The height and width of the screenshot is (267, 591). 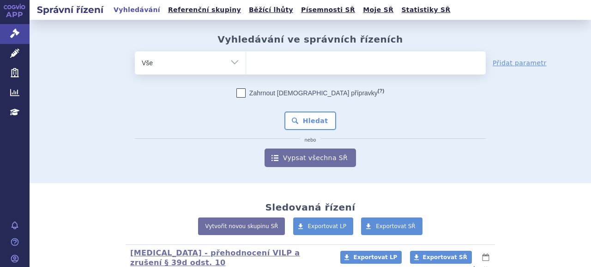 I want to click on button: lhůty, so click(x=486, y=257).